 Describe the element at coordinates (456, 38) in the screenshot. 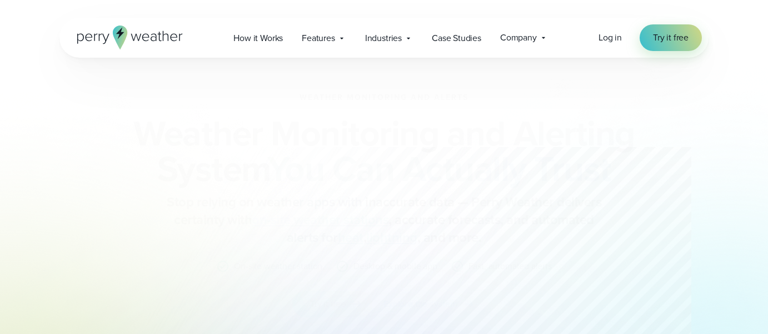

I see `a: Case Studies` at that location.